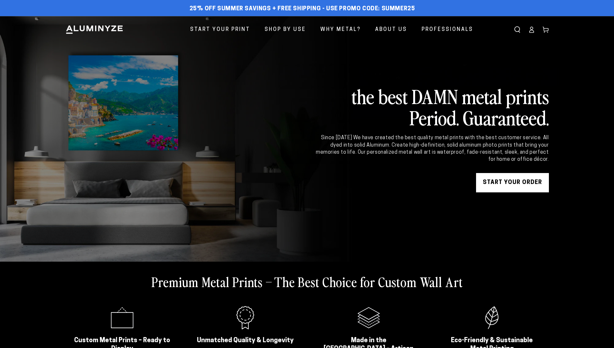  Describe the element at coordinates (285, 30) in the screenshot. I see `span: Shop By Use` at that location.